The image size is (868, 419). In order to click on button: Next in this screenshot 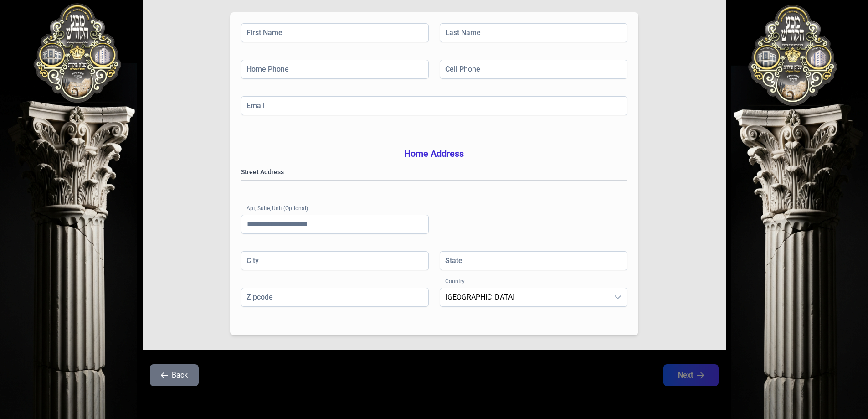, I will do `click(691, 375)`.